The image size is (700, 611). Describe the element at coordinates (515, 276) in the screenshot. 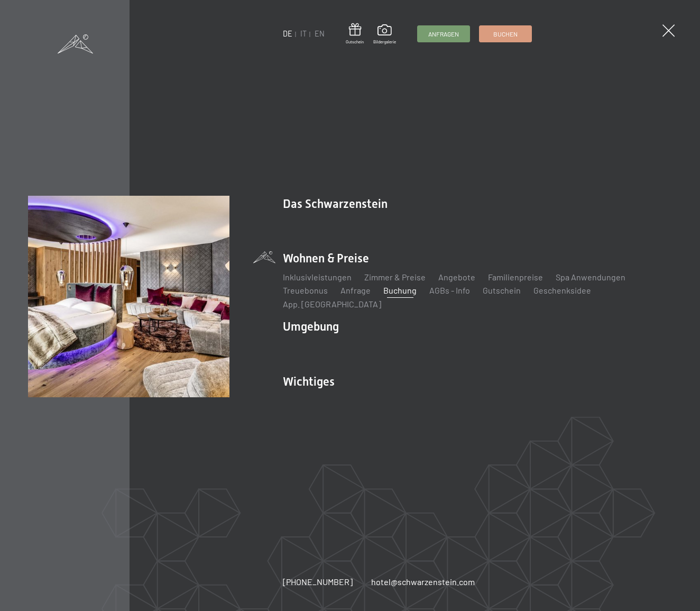

I see `a: Familienpreise` at that location.